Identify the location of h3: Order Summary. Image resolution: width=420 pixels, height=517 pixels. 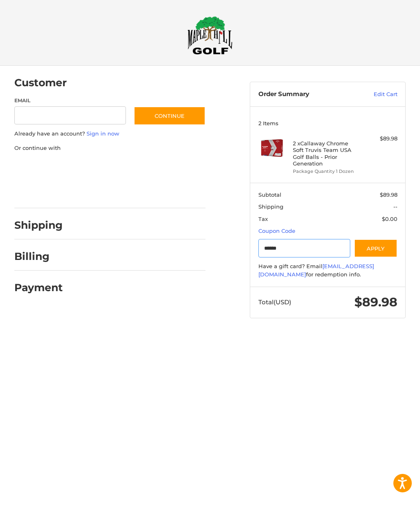
(305, 94).